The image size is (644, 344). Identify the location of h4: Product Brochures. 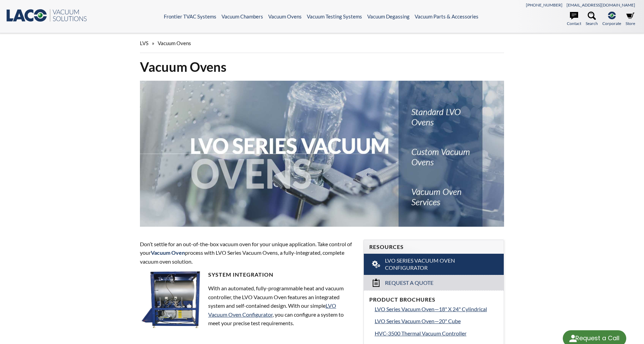
(434, 300).